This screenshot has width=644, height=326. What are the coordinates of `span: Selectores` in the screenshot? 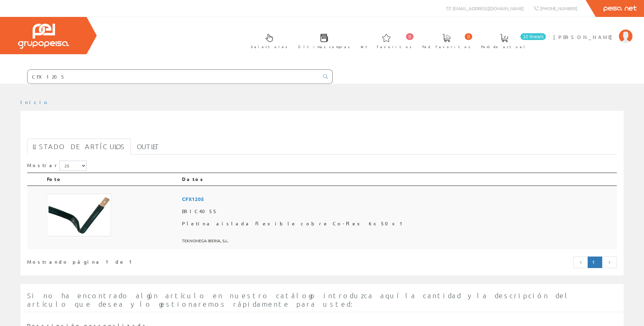 It's located at (269, 47).